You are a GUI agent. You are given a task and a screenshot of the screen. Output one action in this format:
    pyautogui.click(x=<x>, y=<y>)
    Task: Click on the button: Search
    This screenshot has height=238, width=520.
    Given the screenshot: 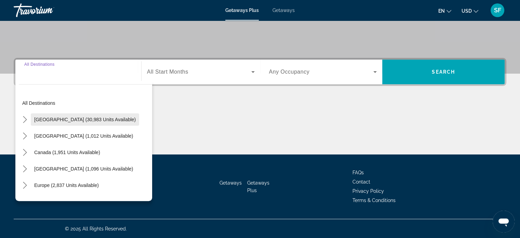 What is the action you would take?
    pyautogui.click(x=443, y=72)
    